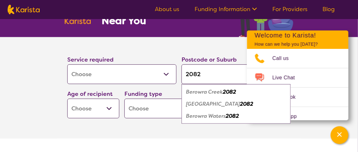 The image size is (358, 152). Describe the element at coordinates (298, 35) in the screenshot. I see `h2: Welcome to Karista!` at that location.